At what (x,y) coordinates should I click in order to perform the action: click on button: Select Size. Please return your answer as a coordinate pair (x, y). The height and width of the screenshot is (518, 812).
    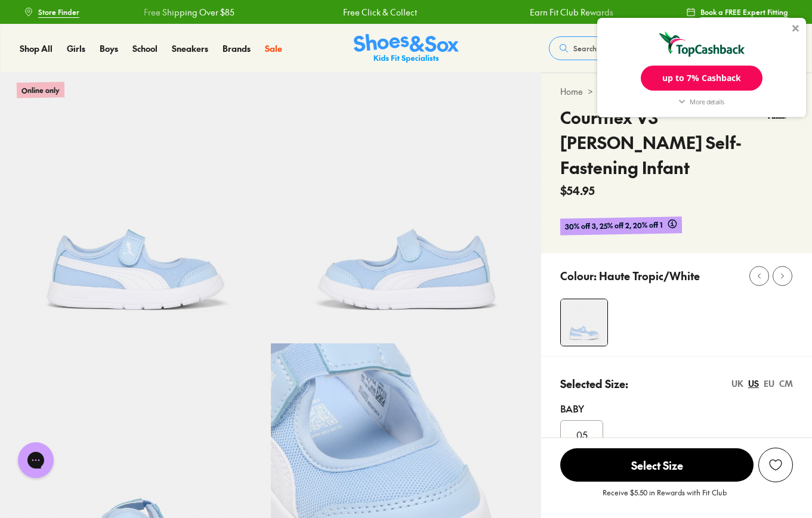
    Looking at the image, I should click on (656, 465).